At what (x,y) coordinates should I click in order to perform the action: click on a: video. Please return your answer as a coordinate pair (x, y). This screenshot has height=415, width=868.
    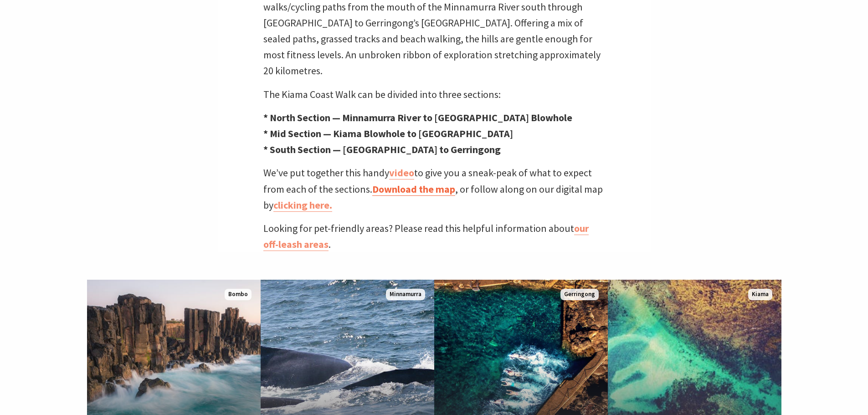
    Looking at the image, I should click on (401, 173).